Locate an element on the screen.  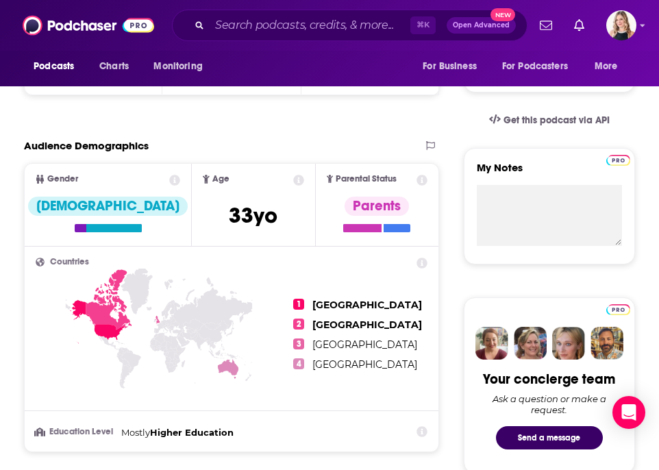
span: For Podcasters is located at coordinates (535, 66).